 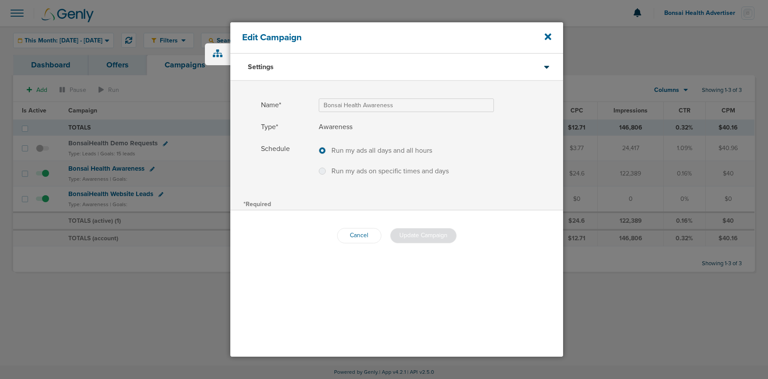 I want to click on span: Name*, so click(x=287, y=105).